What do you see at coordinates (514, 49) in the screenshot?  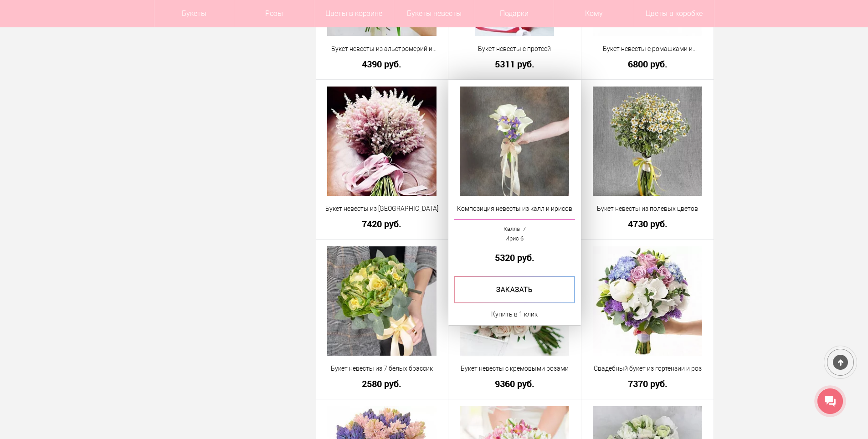 I see `span: Букет невесты с протеей` at bounding box center [514, 49].